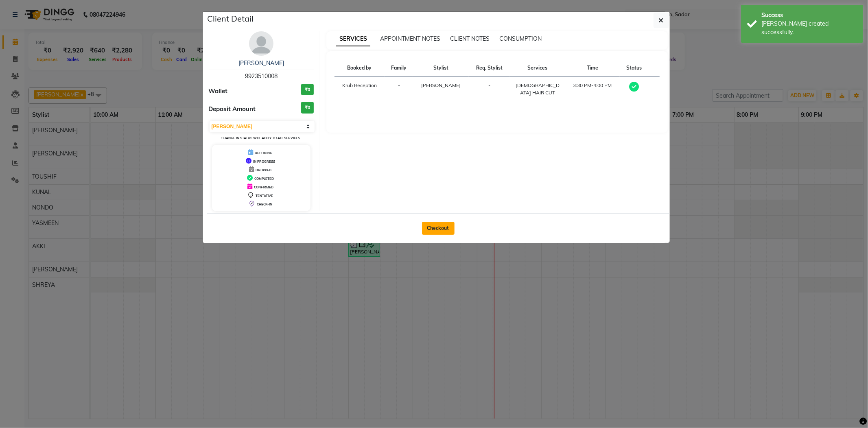 The width and height of the screenshot is (868, 428). Describe the element at coordinates (438, 228) in the screenshot. I see `button: Checkout` at that location.